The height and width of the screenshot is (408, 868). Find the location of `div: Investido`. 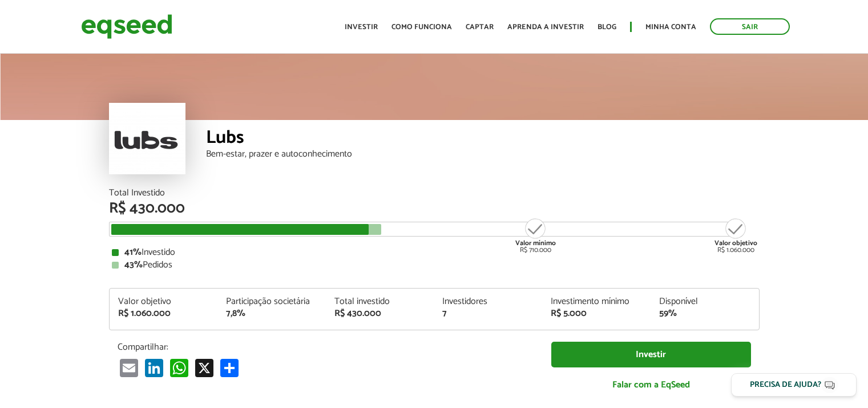

div: Investido is located at coordinates (434, 252).